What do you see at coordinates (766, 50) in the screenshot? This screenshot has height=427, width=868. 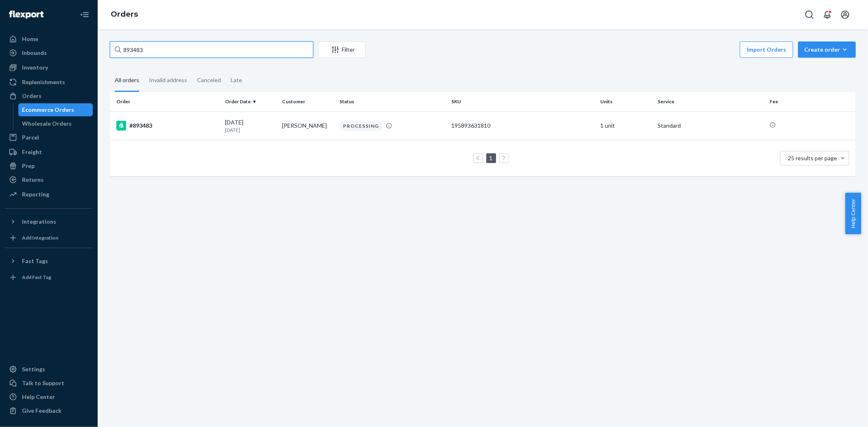 I see `button: Import Orders` at bounding box center [766, 50].